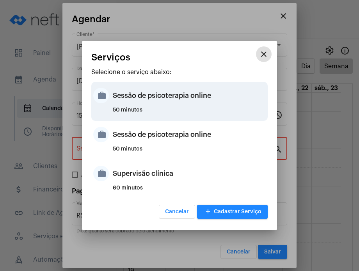  I want to click on span: Cancelar, so click(177, 212).